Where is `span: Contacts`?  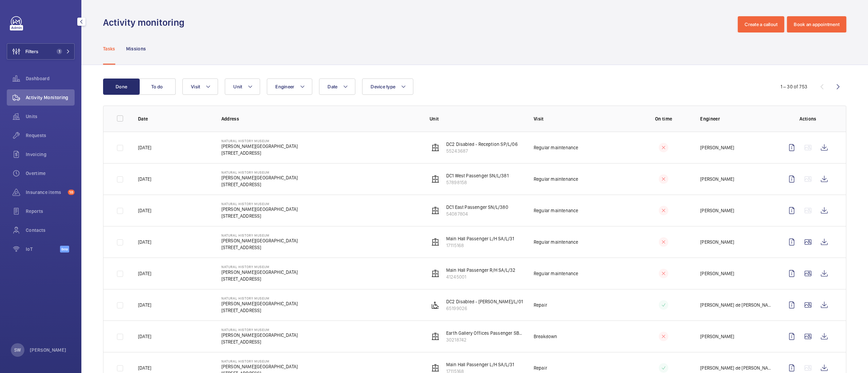
span: Contacts is located at coordinates (50, 230).